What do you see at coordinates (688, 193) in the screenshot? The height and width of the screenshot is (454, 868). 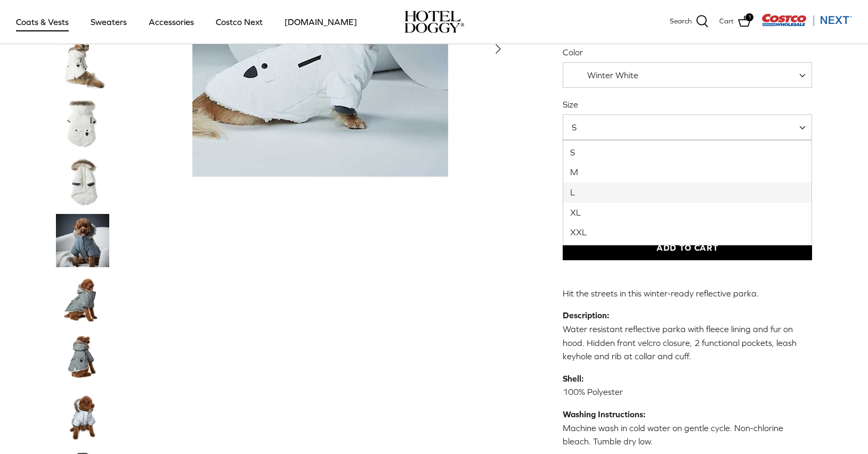 I see `li: L` at bounding box center [688, 193].